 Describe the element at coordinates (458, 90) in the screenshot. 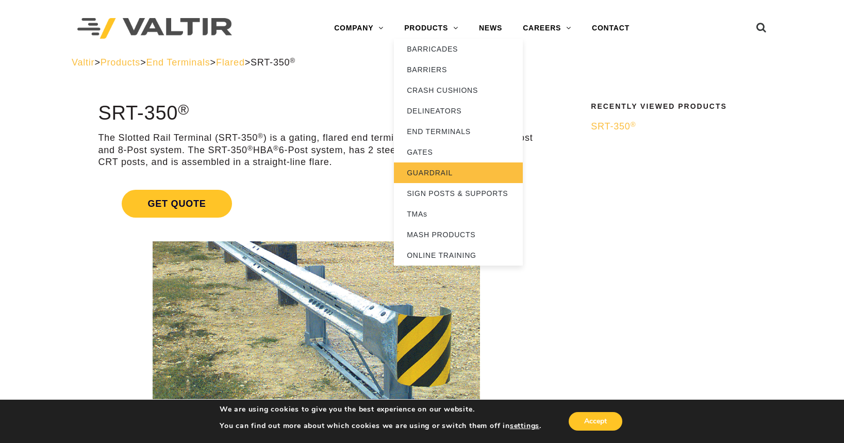

I see `a: CRASH CUSHIONS` at that location.